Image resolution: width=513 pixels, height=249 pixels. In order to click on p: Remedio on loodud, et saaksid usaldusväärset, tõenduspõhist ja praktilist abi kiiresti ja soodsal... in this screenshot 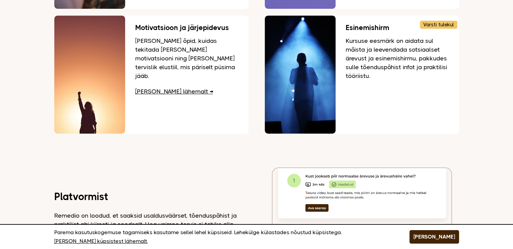, I will do `click(151, 224)`.